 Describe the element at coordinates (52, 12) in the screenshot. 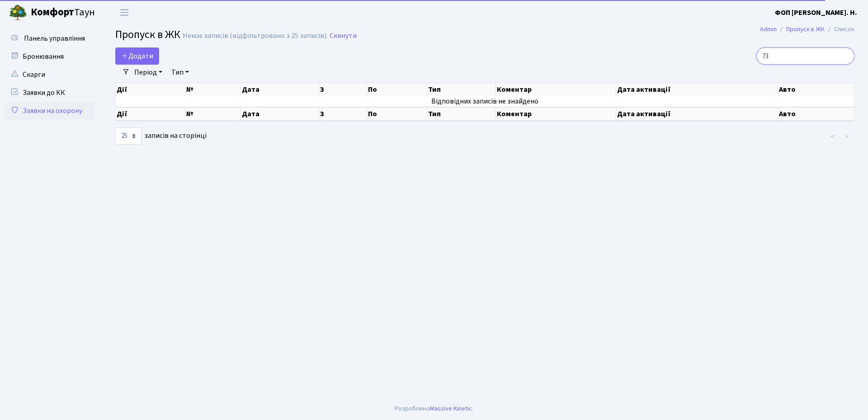

I see `b: Комфорт` at that location.